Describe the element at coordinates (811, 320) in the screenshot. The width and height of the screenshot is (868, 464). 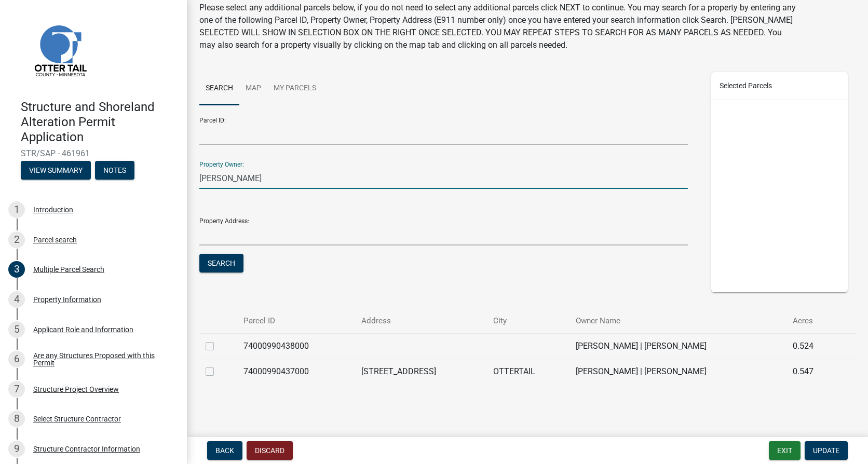
I see `th: Acres` at that location.